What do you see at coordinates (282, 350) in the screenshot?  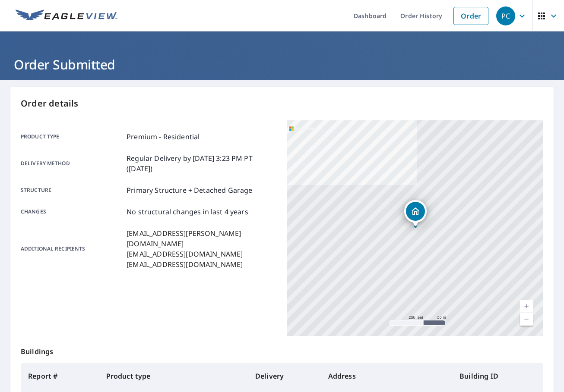 I see `p: Buildings` at bounding box center [282, 350].